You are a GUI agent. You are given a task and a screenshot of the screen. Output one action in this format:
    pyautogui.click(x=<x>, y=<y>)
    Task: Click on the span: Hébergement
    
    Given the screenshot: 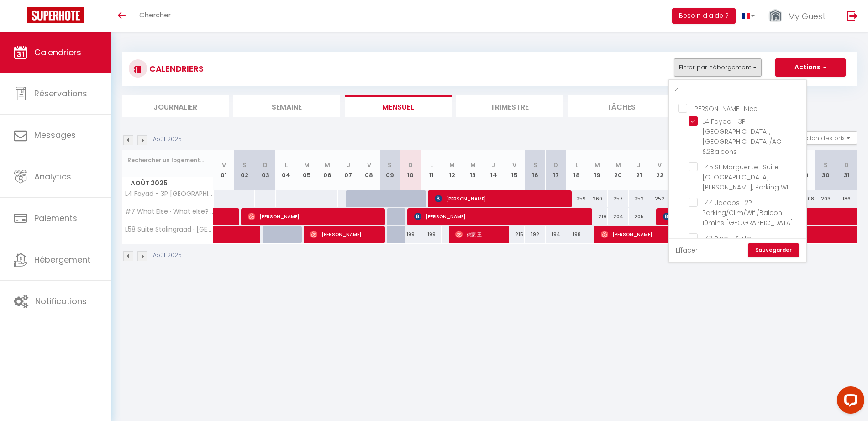 What is the action you would take?
    pyautogui.click(x=63, y=260)
    